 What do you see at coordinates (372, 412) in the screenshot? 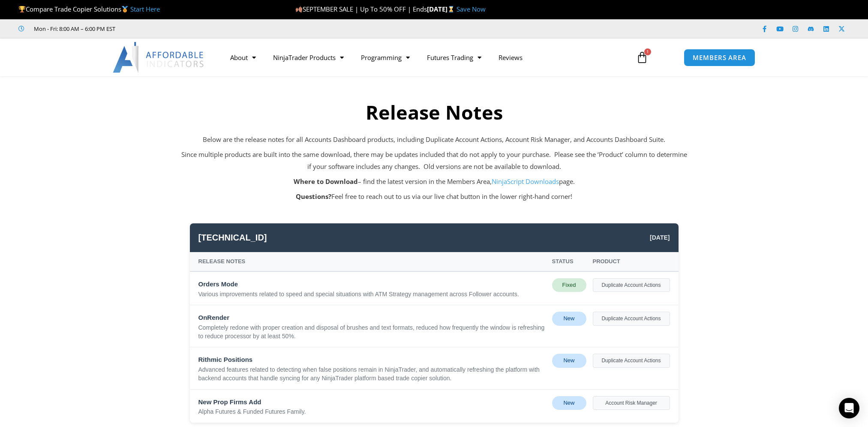
I see `div: Alpha Futures & Funded Futures Family.` at bounding box center [372, 412].